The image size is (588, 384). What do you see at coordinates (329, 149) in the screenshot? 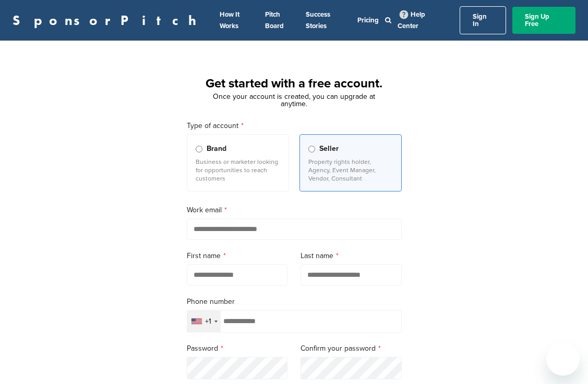
I see `span: Seller` at bounding box center [329, 149].